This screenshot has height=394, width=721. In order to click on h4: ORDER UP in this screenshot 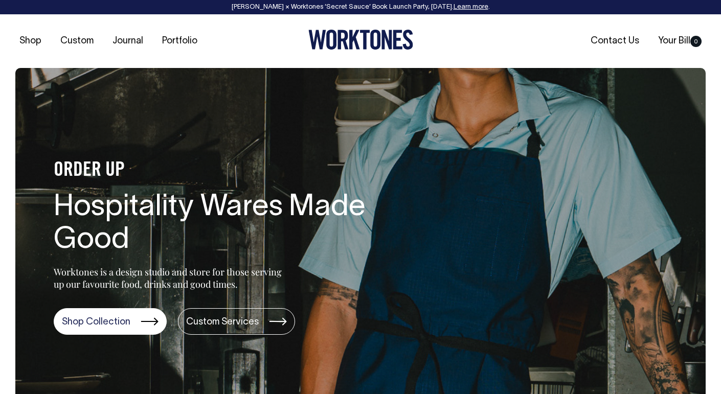, I will do `click(217, 171)`.